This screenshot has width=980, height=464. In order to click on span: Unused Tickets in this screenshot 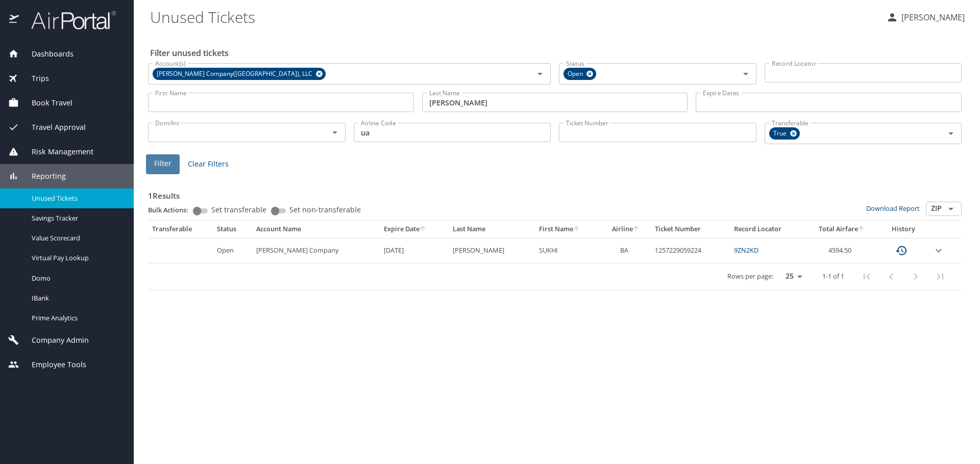, I will do `click(77, 198)`.